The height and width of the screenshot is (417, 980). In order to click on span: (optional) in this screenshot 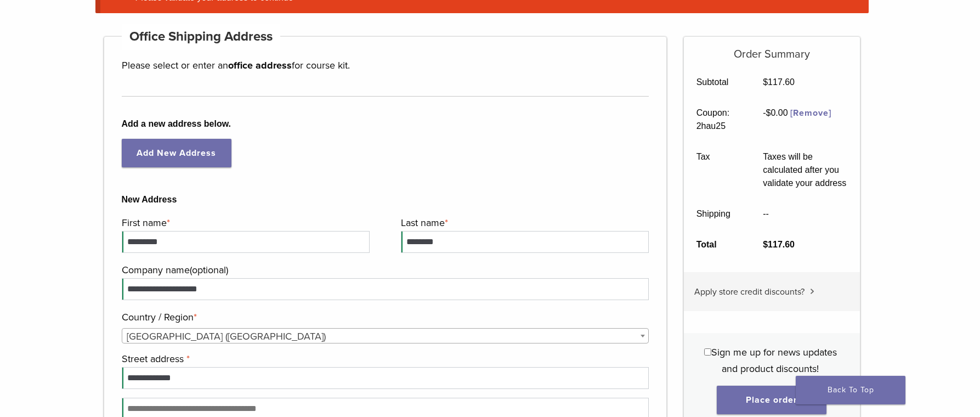, I will do `click(209, 270)`.